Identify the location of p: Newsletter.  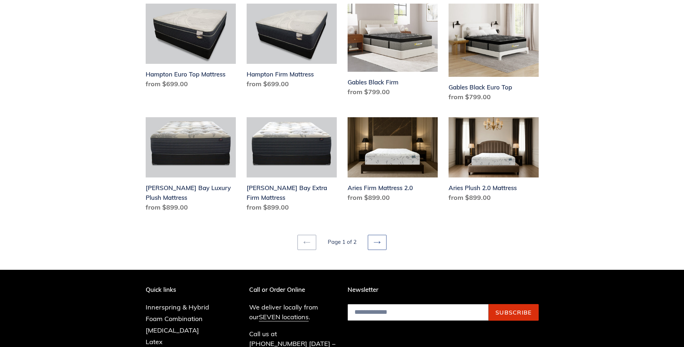
(443, 290).